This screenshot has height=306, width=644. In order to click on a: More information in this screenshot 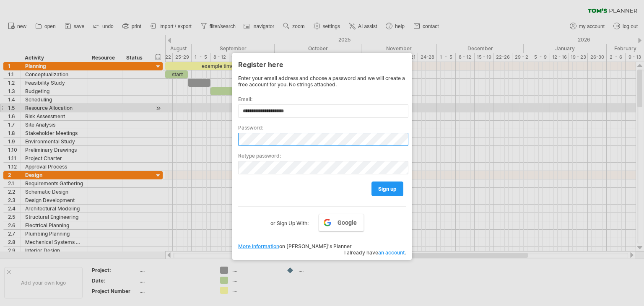, I will do `click(258, 246)`.